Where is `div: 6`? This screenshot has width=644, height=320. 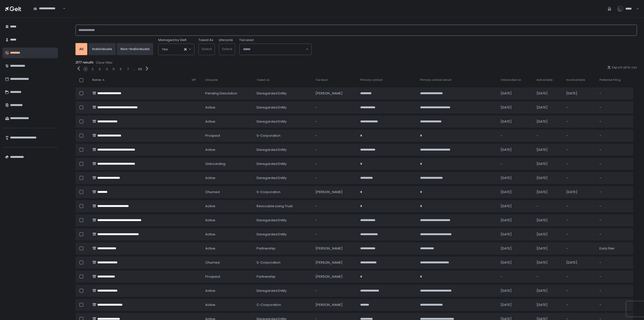 div: 6 is located at coordinates (121, 69).